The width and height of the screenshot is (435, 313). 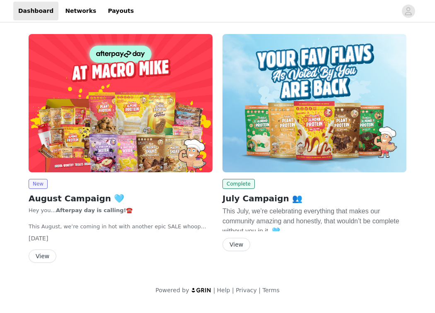 What do you see at coordinates (91, 210) in the screenshot?
I see `strong: Afterpay day is calling!` at bounding box center [91, 210].